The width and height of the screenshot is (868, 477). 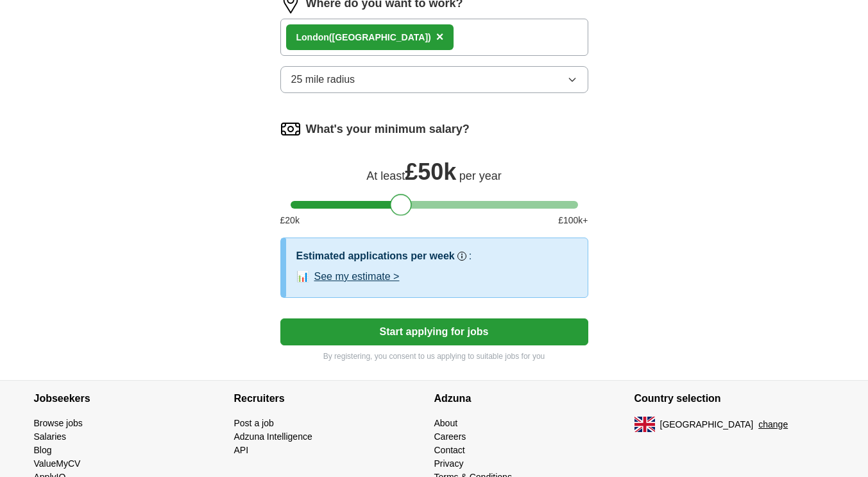 What do you see at coordinates (388, 129) in the screenshot?
I see `label: What's your minimum salary?` at bounding box center [388, 129].